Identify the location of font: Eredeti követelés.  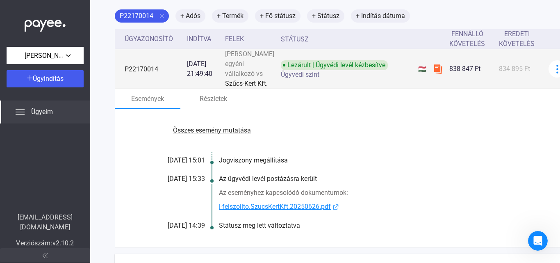
(516, 39).